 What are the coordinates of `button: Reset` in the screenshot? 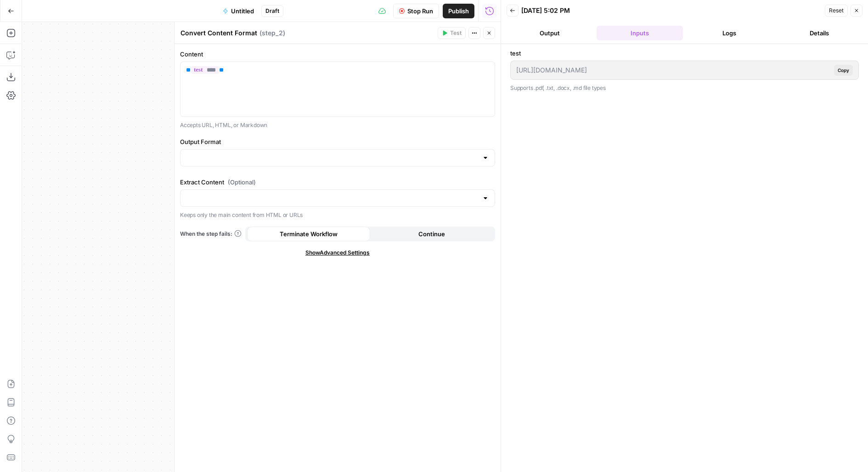 It's located at (836, 11).